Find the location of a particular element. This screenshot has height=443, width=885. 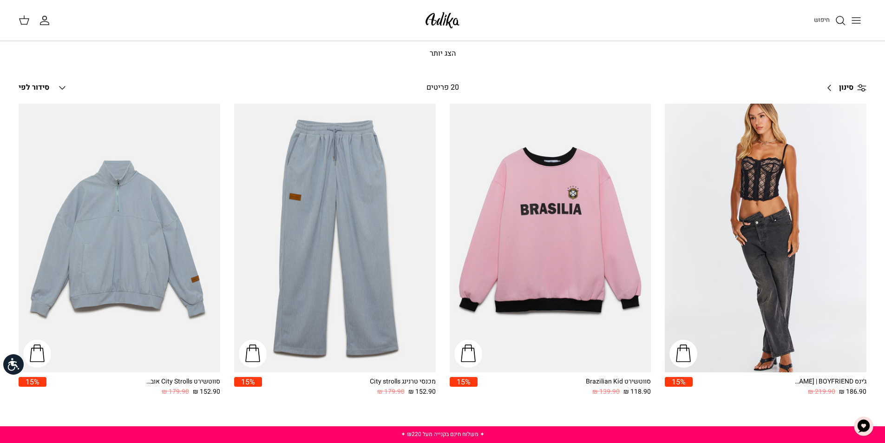

p: הצג יותר is located at coordinates (443, 54).